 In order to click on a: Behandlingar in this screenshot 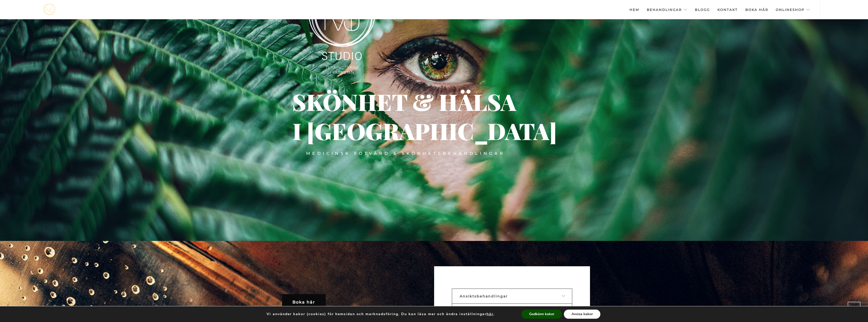, I will do `click(667, 10)`.